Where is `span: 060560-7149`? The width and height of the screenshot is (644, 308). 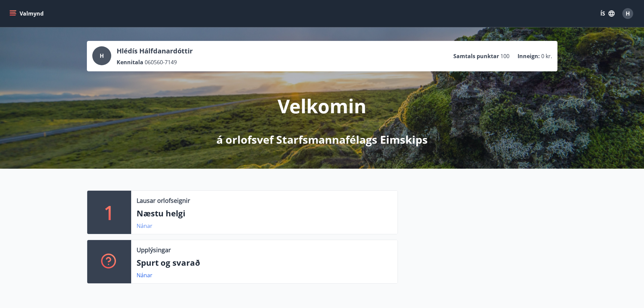 span: 060560-7149 is located at coordinates (161, 62).